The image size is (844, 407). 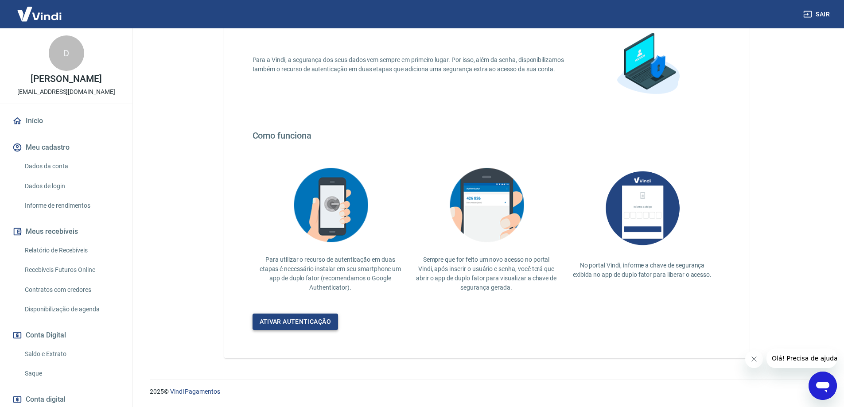 I want to click on a: Disponibilização de agenda, so click(x=71, y=309).